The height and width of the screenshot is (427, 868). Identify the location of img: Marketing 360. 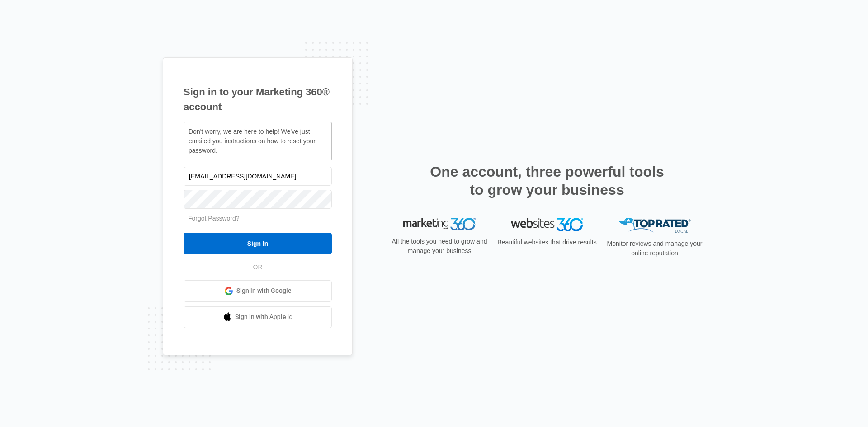
(440, 224).